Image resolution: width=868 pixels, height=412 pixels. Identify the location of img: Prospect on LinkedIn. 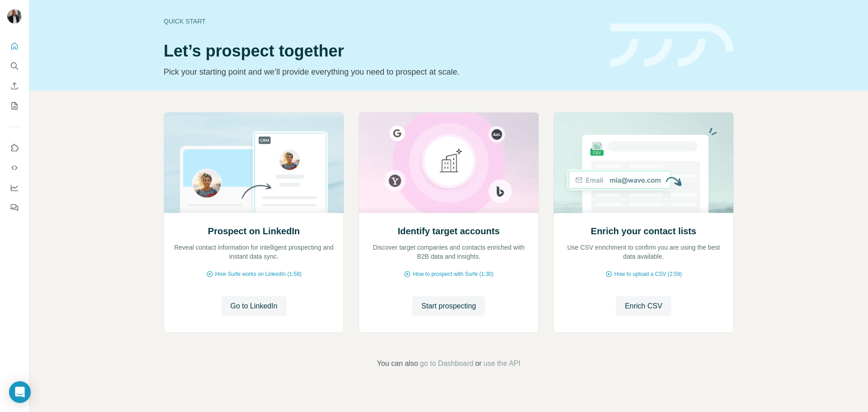
(254, 163).